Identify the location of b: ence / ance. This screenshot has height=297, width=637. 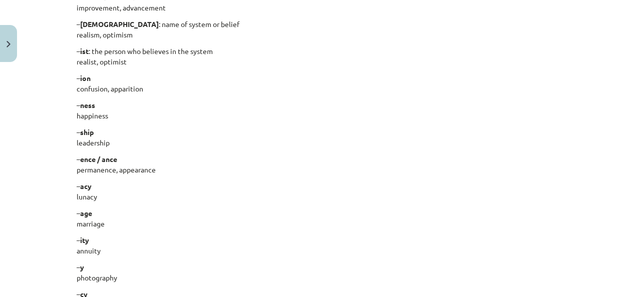
(99, 159).